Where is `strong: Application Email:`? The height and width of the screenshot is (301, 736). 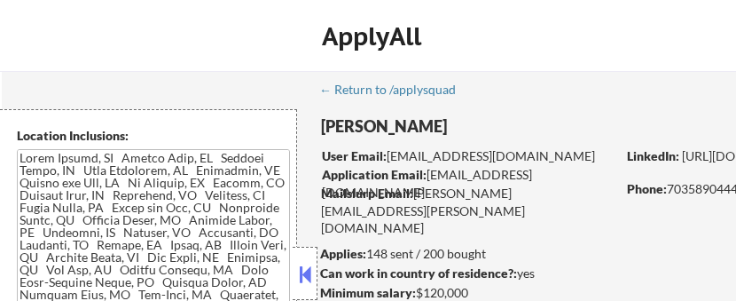
strong: Application Email: is located at coordinates (374, 174).